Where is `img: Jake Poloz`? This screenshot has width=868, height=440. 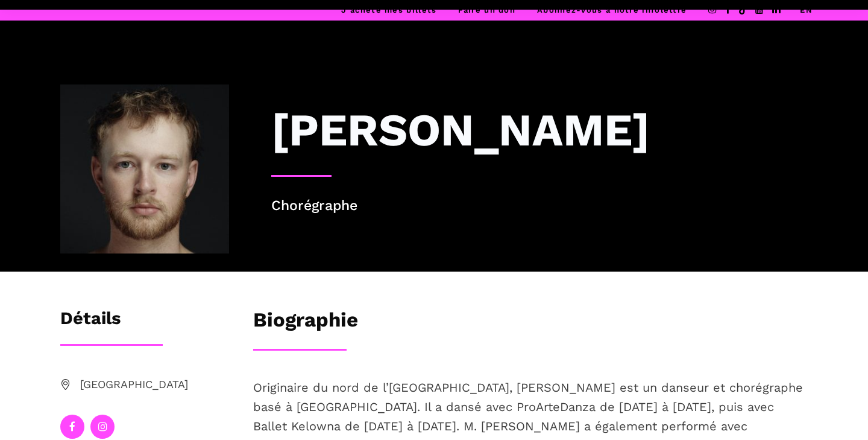
img: Jake Poloz is located at coordinates (145, 169).